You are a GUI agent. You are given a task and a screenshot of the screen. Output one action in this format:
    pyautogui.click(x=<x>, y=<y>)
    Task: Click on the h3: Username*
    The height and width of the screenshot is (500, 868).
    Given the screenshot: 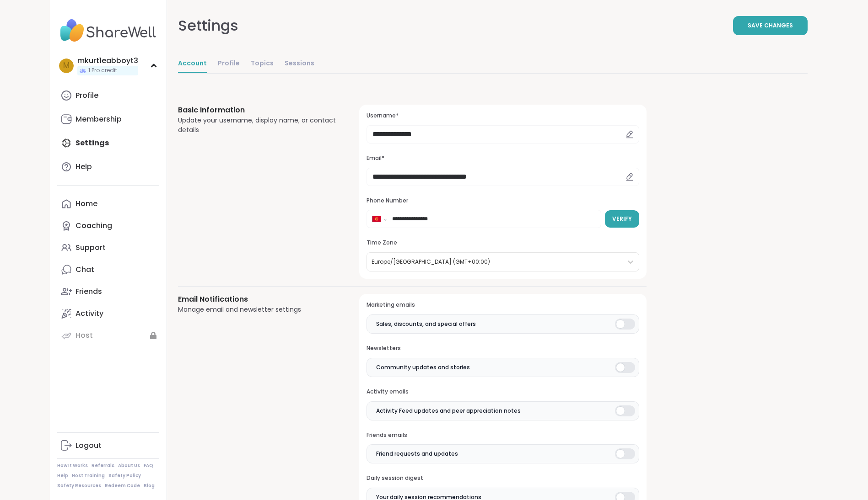 What is the action you would take?
    pyautogui.click(x=503, y=115)
    